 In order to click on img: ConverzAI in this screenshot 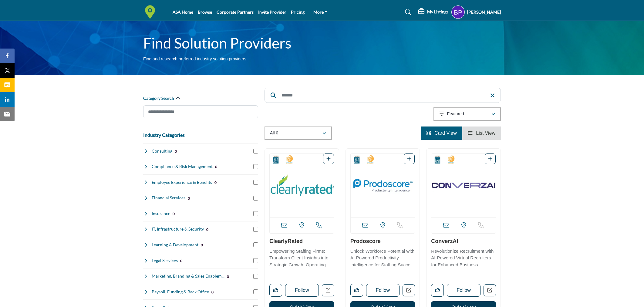, I will do `click(463, 185)`.